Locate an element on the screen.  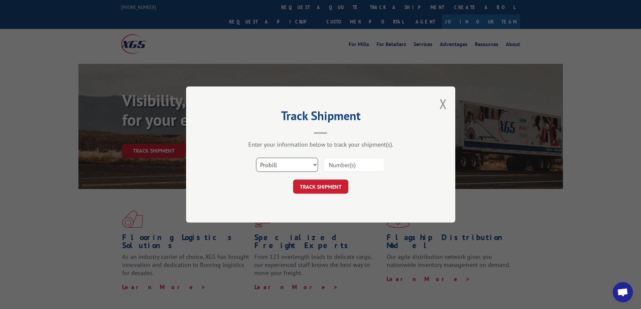
input: Number(s) is located at coordinates (354, 165).